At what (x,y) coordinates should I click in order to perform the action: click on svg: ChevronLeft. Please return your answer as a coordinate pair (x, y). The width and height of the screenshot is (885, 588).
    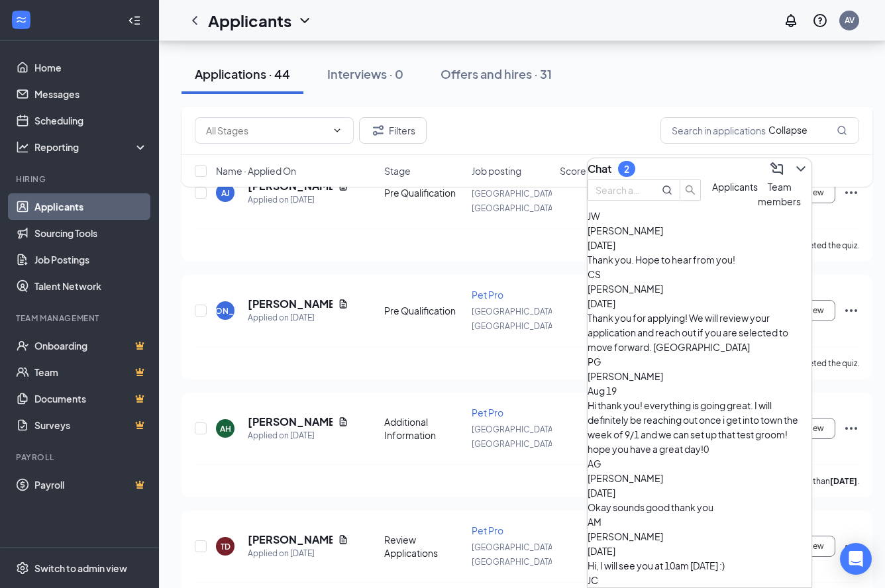
    Looking at the image, I should click on (195, 20).